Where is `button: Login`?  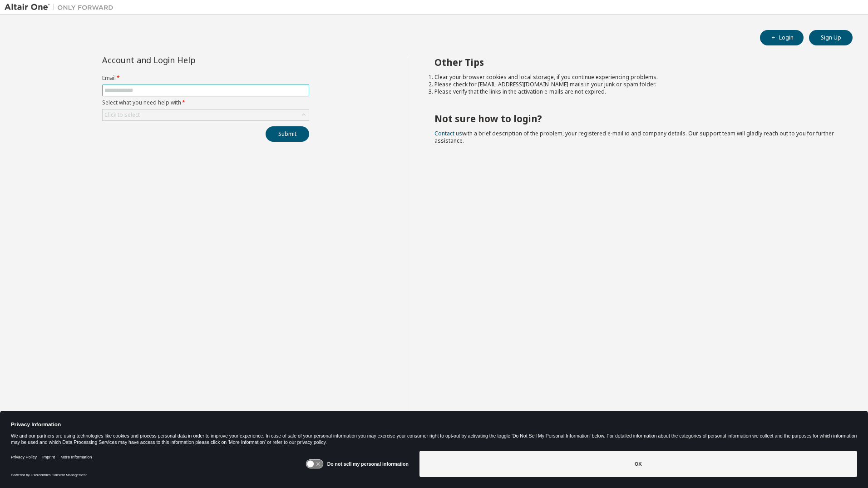
button: Login is located at coordinates (782, 37).